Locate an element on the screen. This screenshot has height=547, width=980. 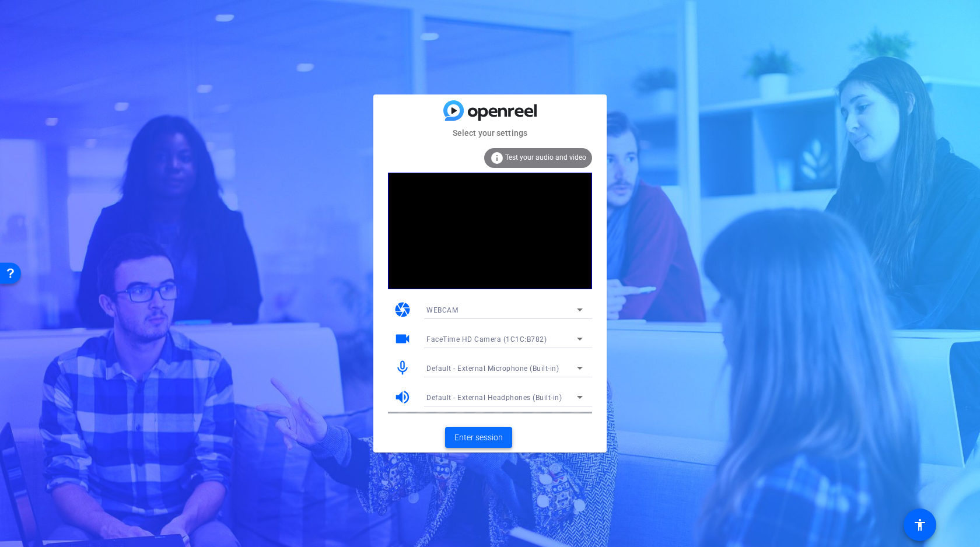
mat-icon: info is located at coordinates (497, 158).